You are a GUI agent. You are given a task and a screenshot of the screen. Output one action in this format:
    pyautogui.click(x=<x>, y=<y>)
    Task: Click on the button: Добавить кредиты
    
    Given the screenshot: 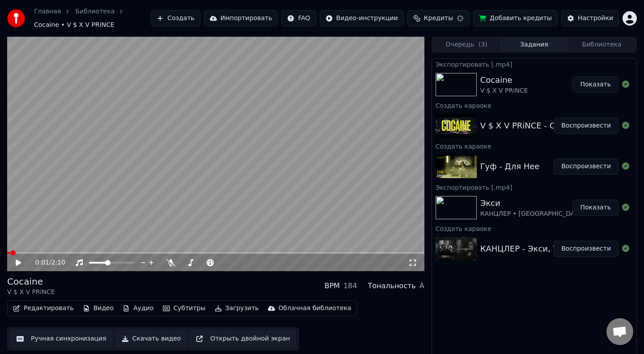 What is the action you would take?
    pyautogui.click(x=515, y=19)
    